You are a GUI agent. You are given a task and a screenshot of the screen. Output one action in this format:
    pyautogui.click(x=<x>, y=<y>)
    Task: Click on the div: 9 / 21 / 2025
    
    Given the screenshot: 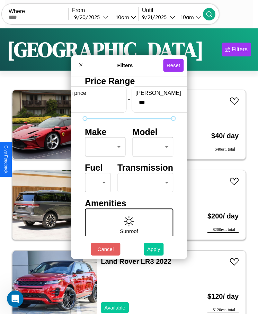 What is the action you would take?
    pyautogui.click(x=156, y=17)
    